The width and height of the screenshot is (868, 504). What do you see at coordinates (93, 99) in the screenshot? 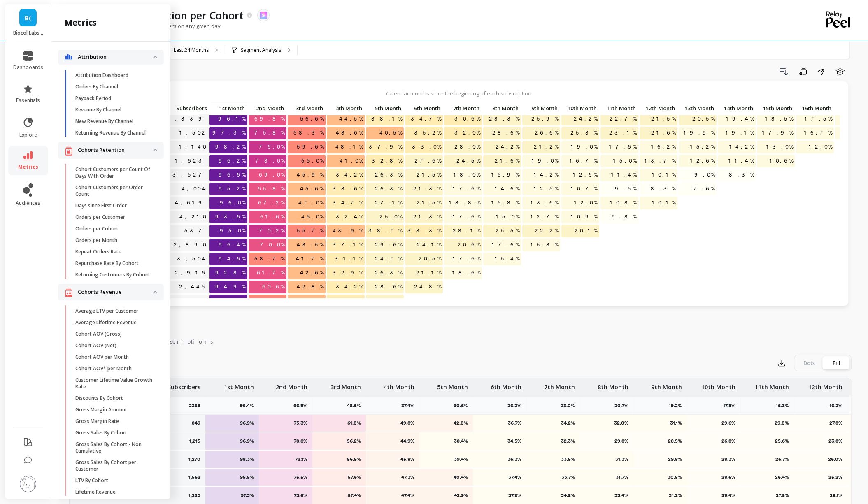
I see `p: Payback Period` at bounding box center [93, 99].